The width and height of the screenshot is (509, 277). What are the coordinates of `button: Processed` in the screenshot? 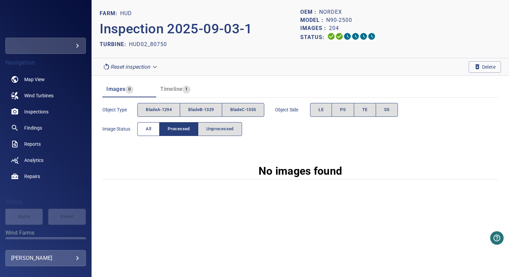 It's located at (179, 129).